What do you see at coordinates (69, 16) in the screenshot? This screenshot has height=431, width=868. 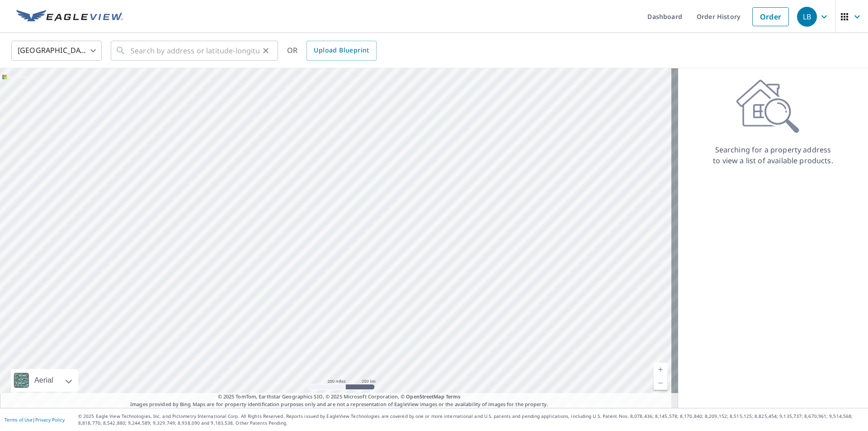 I see `img: EV Logo` at bounding box center [69, 16].